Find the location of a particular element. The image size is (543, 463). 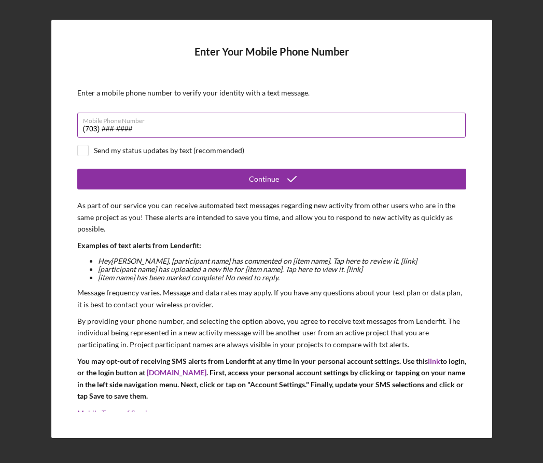

h4: Enter Your Mobile Phone Number is located at coordinates (272, 59).